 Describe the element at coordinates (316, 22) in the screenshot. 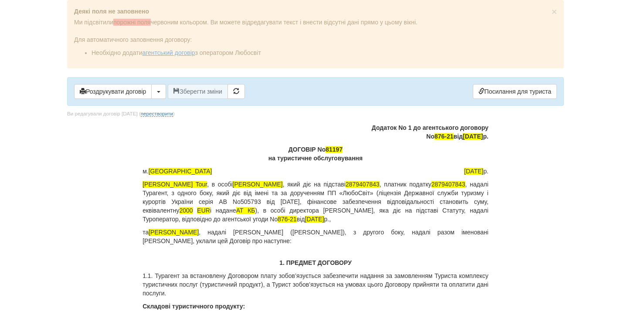

I see `p: Ми підсвітили червоним кольором. Ви можете відредагувати текст і внести відсутні дані прямо у цьо...` at that location.